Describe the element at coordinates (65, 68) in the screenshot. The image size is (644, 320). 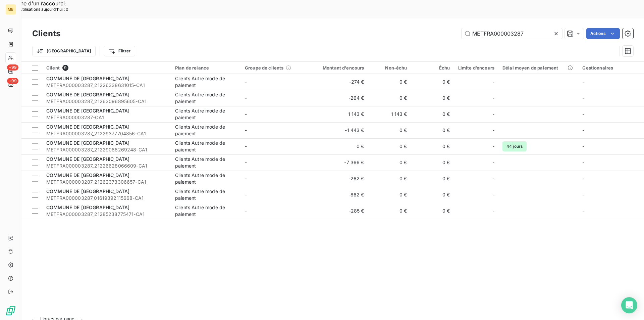
I see `span: 9` at that location.